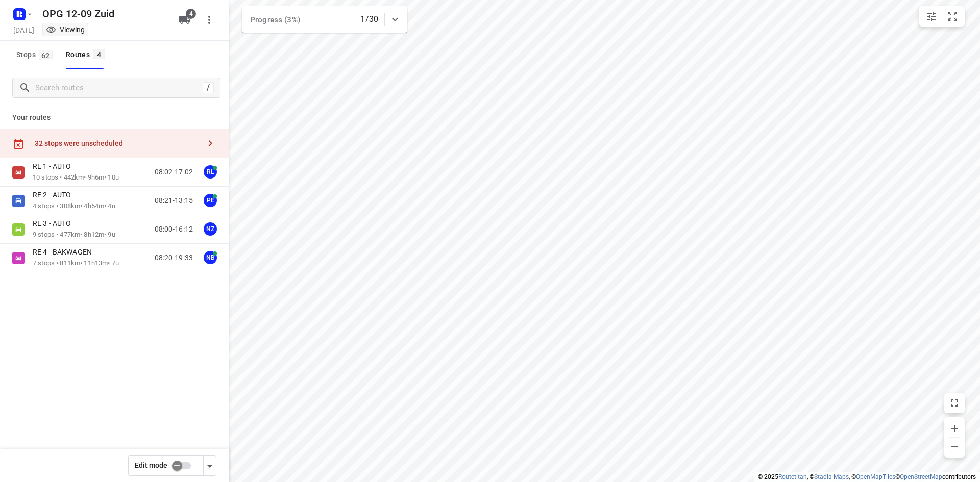 Image resolution: width=980 pixels, height=482 pixels. Describe the element at coordinates (173, 229) in the screenshot. I see `p: 08:00-16:12` at that location.